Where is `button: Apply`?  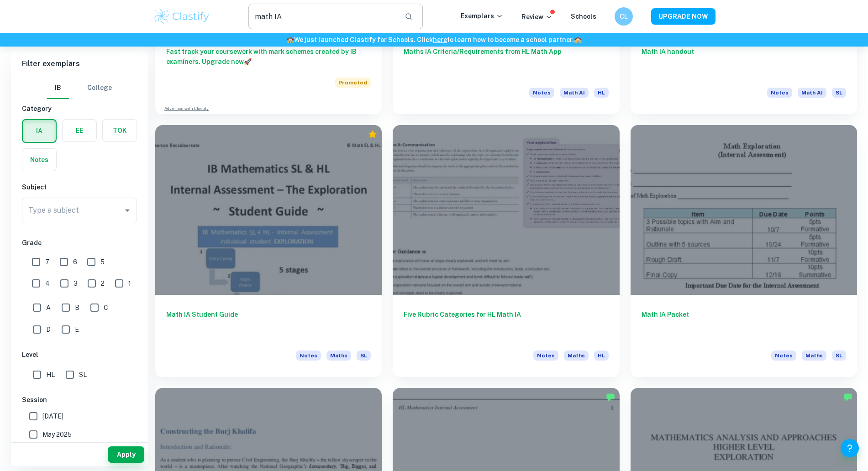
button: Apply is located at coordinates (126, 455).